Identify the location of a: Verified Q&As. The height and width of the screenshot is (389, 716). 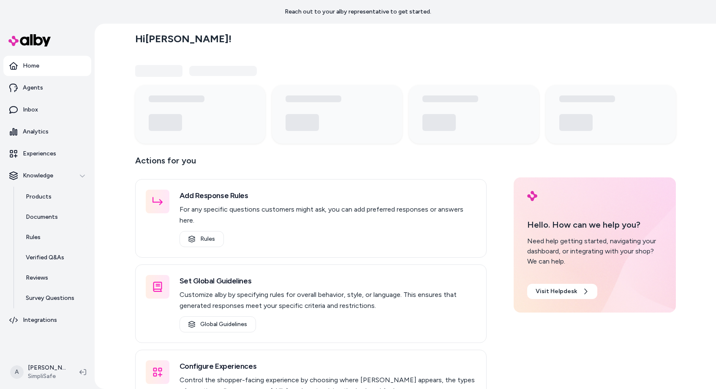
(54, 258).